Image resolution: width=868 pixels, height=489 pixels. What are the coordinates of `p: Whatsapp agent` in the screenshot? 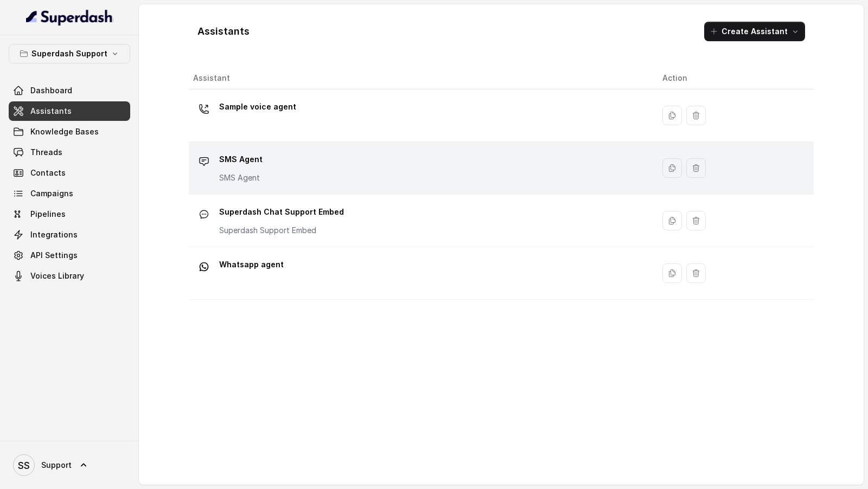 It's located at (251, 264).